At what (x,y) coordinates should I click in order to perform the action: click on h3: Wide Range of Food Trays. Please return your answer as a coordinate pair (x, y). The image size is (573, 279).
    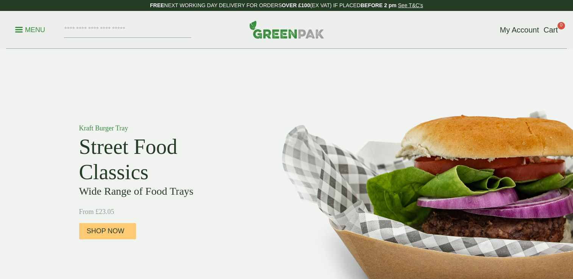
    Looking at the image, I should click on (164, 192).